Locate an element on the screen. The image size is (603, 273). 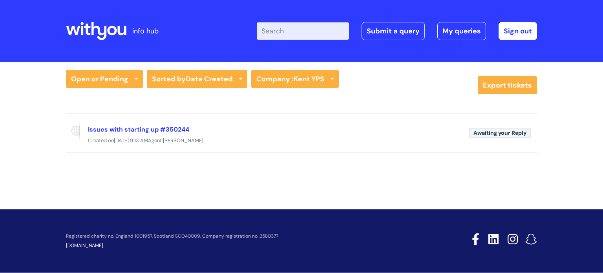
a: Issues with starting up #350244 is located at coordinates (139, 129).